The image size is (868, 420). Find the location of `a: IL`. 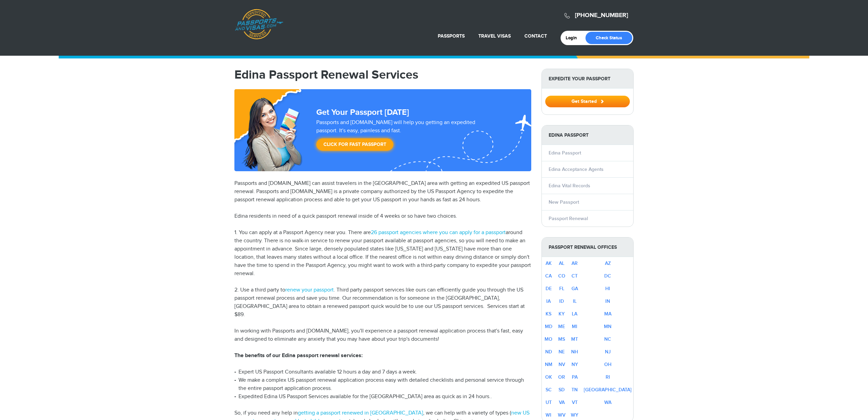

a: IL is located at coordinates (574, 301).